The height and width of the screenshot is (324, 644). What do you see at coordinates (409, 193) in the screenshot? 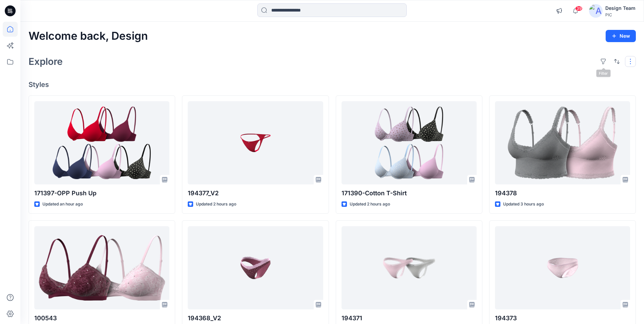
I see `p: 171390-Cotton T-Shirt` at bounding box center [409, 193].